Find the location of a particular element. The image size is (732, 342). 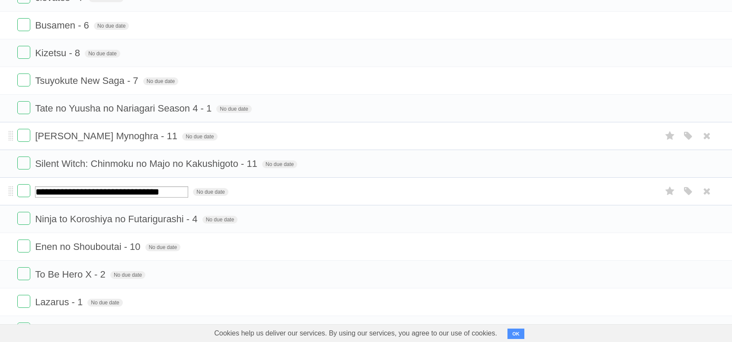

span: Busamen - 6 is located at coordinates (63, 25).